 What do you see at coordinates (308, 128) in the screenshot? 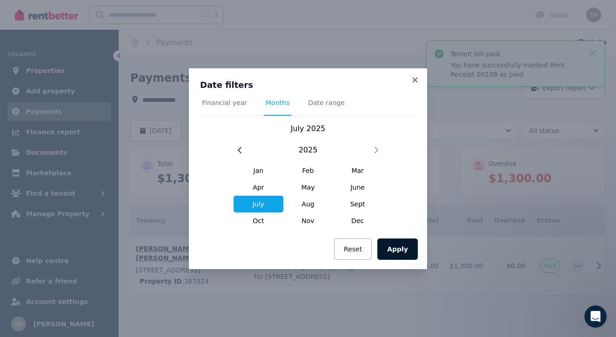
I see `span: July 2025` at bounding box center [308, 128].